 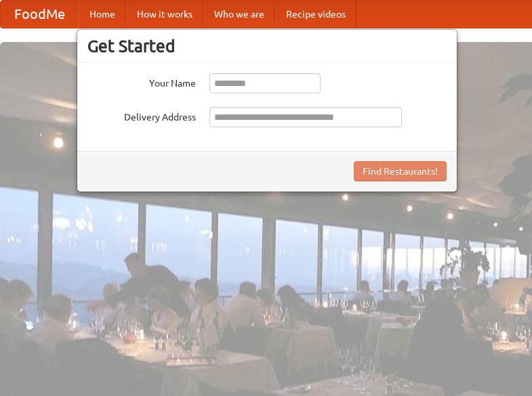 I want to click on a: How it works, so click(x=165, y=14).